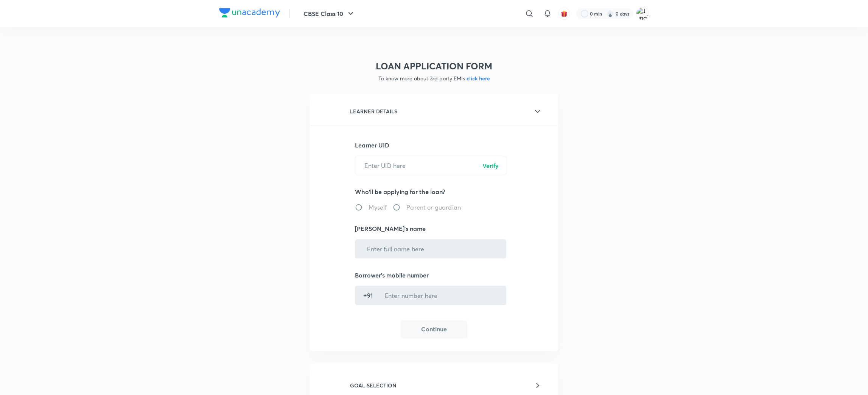  I want to click on span: Parent or guardian, so click(434, 207).